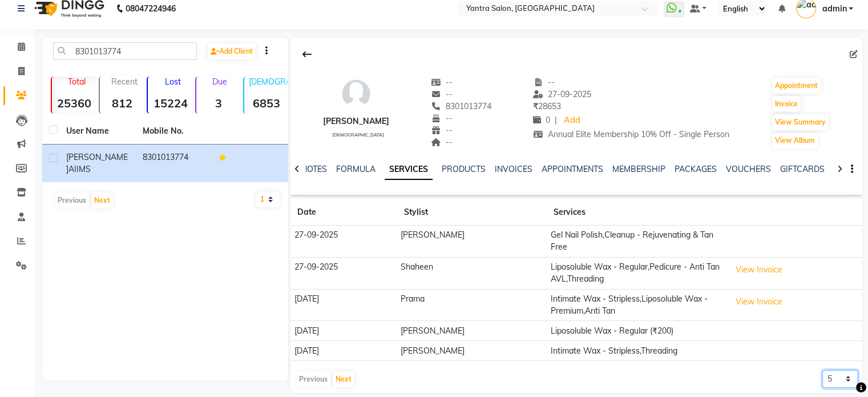 This screenshot has height=397, width=868. What do you see at coordinates (74, 103) in the screenshot?
I see `strong: 25360` at bounding box center [74, 103].